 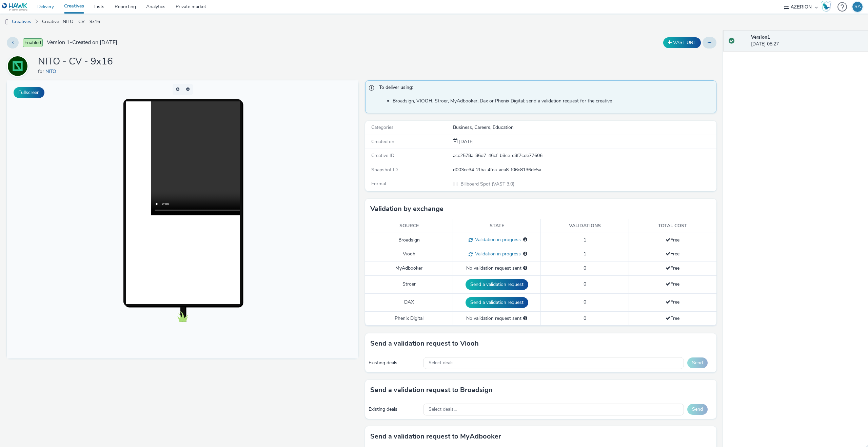 What do you see at coordinates (553, 101) in the screenshot?
I see `li: Broadsign, VIOOH, Stroer, MyAdbooker, Dax or Phenix Digital: send a validation request for the cr...` at bounding box center [553, 101].